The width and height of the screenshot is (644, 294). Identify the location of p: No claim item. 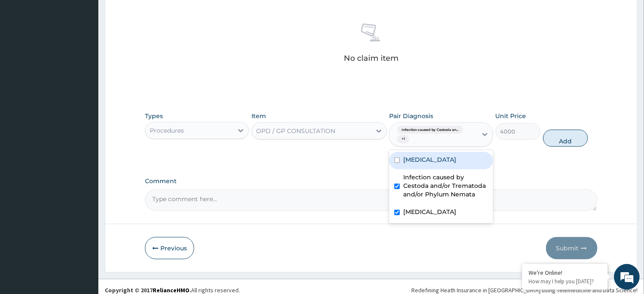
(371, 58).